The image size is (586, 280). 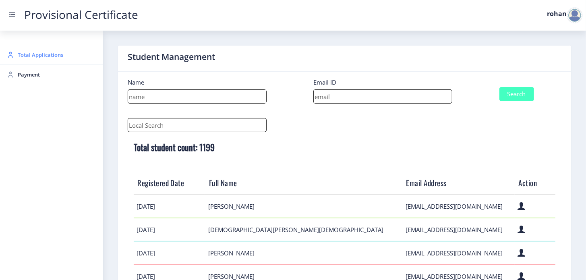 I want to click on b: Total student count: 1199, so click(x=174, y=147).